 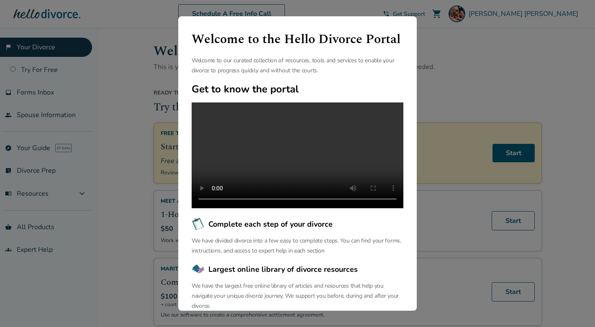 I want to click on span: Complete each step of your divorce, so click(x=270, y=224).